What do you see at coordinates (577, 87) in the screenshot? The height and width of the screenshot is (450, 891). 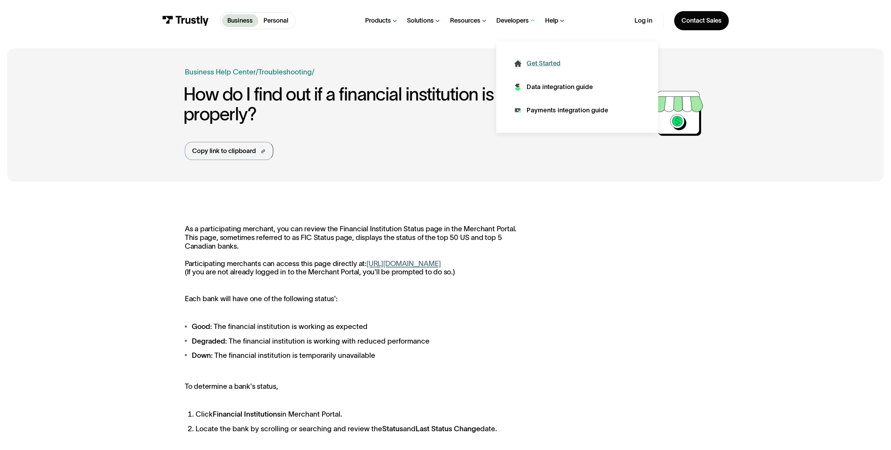 I see `nav: Developers` at bounding box center [577, 87].